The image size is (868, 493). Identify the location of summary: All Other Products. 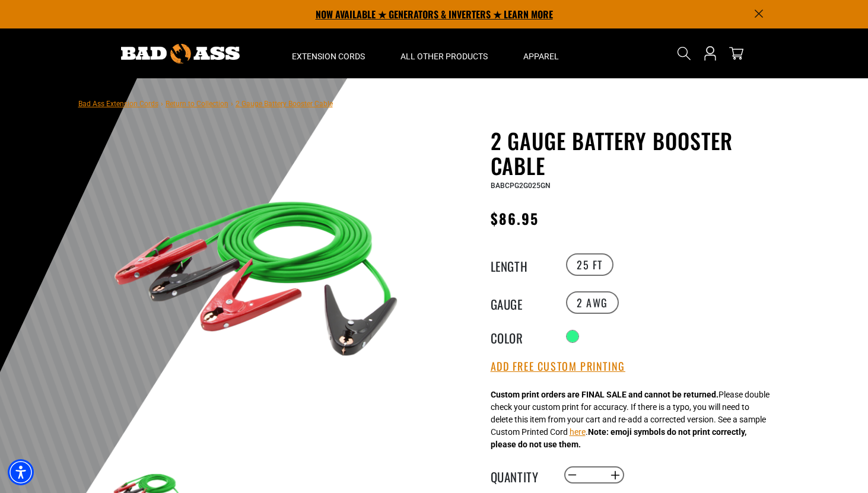
(444, 53).